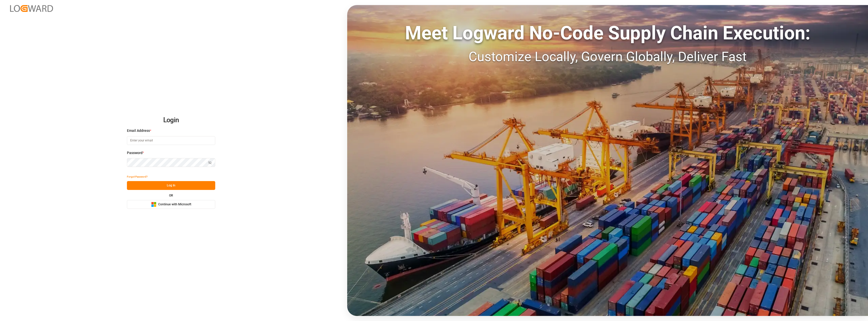  I want to click on button: Log In, so click(171, 185).